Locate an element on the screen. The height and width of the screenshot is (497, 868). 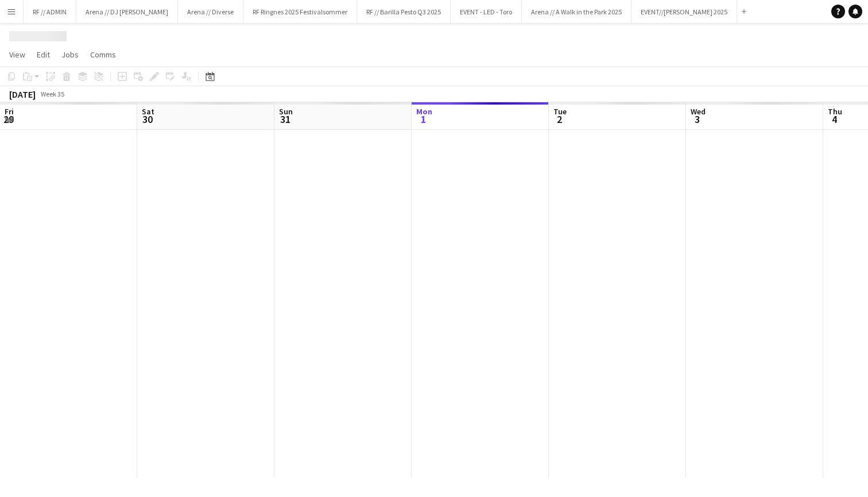
span: Mon is located at coordinates (424, 111).